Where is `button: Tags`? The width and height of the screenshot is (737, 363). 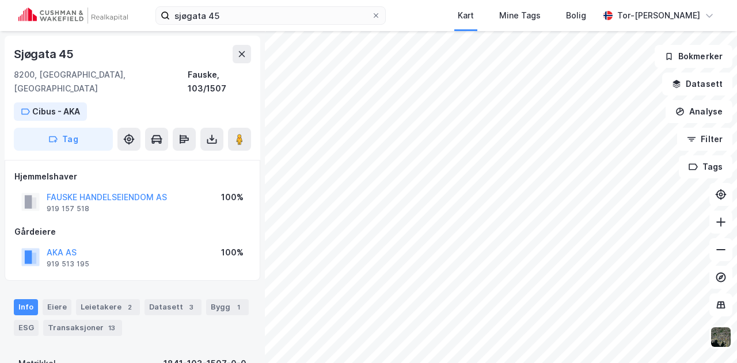 button: Tags is located at coordinates (705, 167).